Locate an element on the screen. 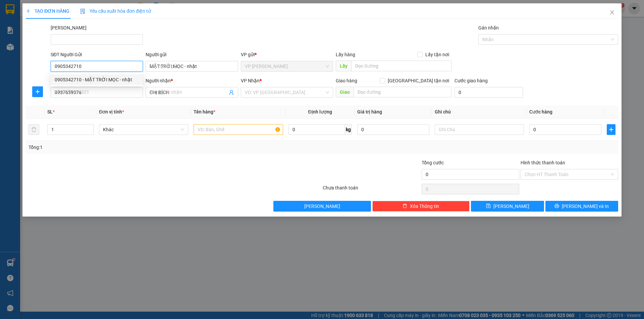 The width and height of the screenshot is (644, 319). input: Cước giao hàng is located at coordinates (488, 92).